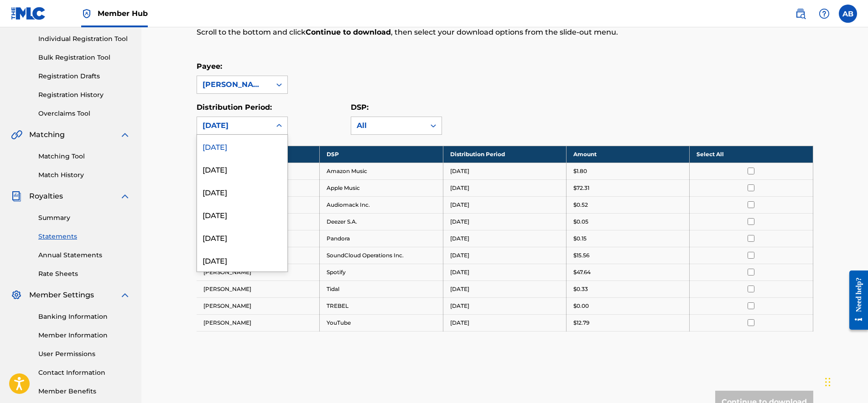  I want to click on label: DSP:, so click(359, 107).